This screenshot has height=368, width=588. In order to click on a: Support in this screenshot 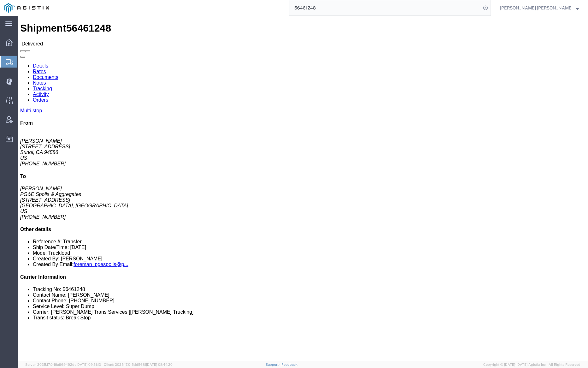, I will do `click(274, 364)`.